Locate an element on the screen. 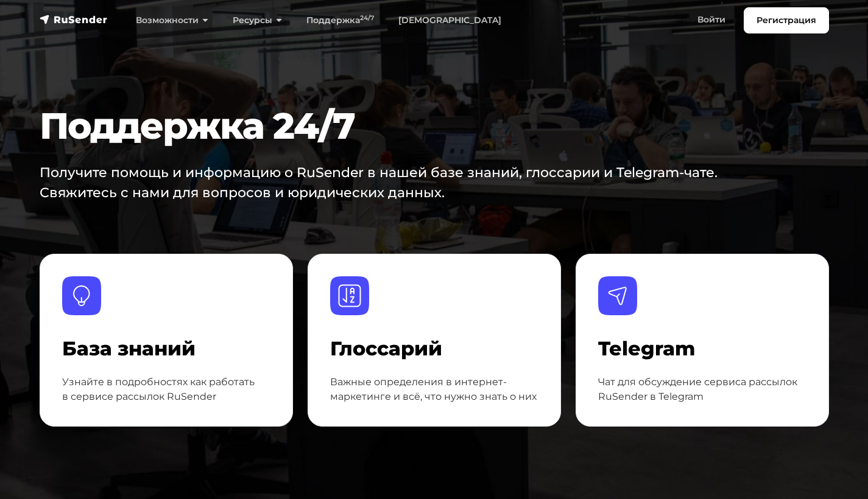 The width and height of the screenshot is (868, 499). a: Telegram Telegram Чат для обсуждение сервиса рассылок RuSender в Telegram is located at coordinates (702, 340).